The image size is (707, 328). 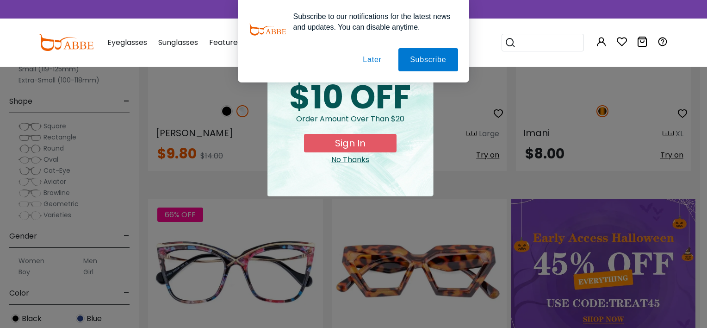 I want to click on div: Order amount over than $20, so click(x=350, y=124).